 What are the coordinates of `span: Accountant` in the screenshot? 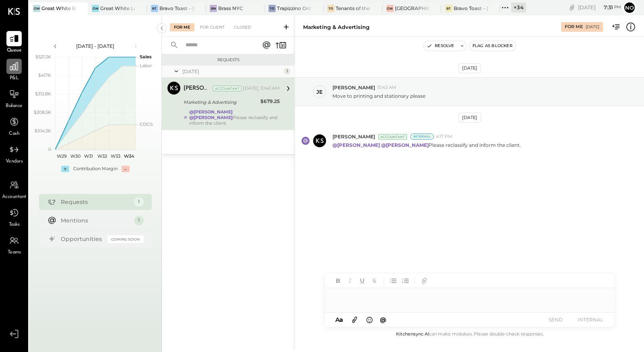 It's located at (14, 198).